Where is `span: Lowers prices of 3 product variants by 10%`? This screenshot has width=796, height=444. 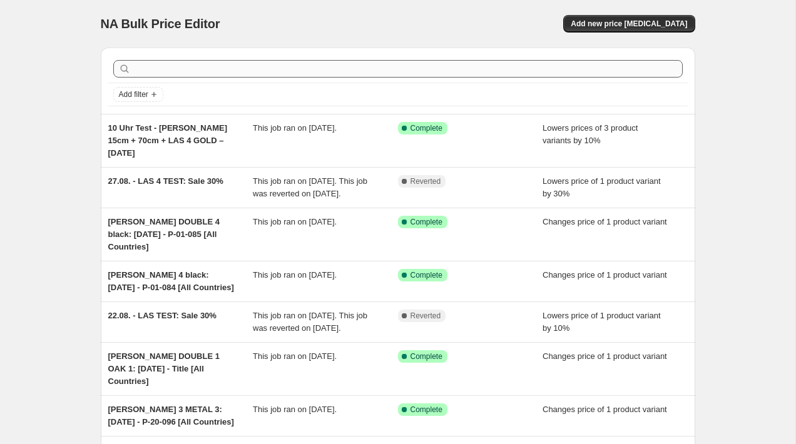 span: Lowers prices of 3 product variants by 10% is located at coordinates (590, 134).